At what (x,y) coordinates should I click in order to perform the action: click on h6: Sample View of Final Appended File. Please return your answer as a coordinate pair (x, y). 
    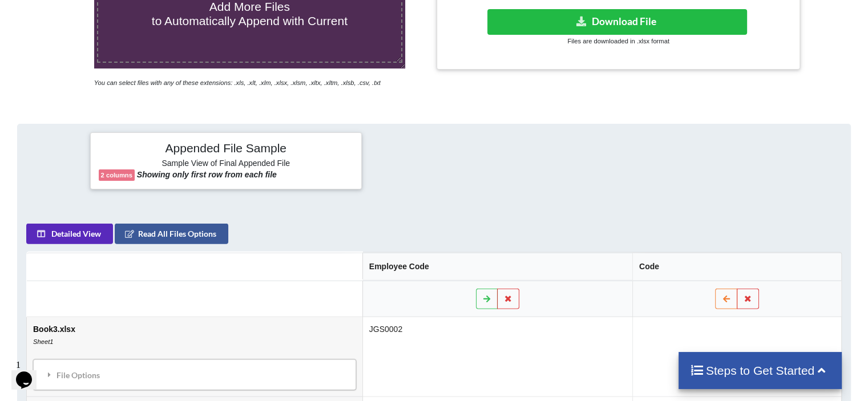
    Looking at the image, I should click on (226, 164).